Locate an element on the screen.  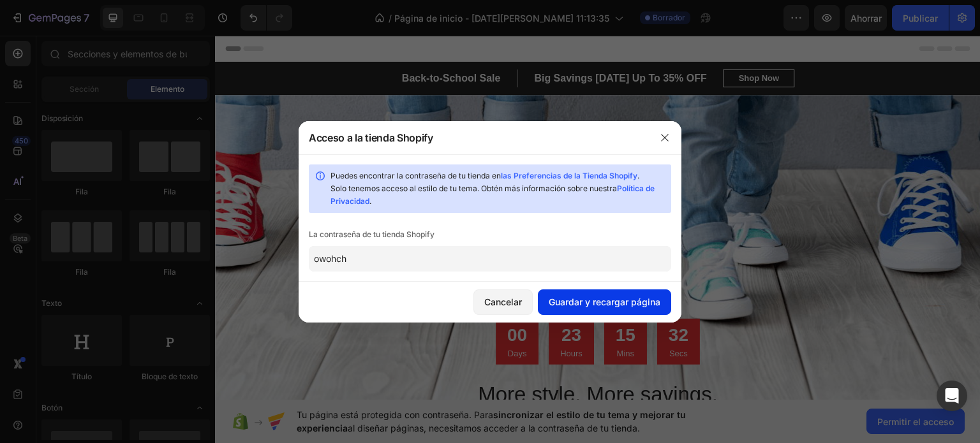
div: 23 is located at coordinates (356, 300).